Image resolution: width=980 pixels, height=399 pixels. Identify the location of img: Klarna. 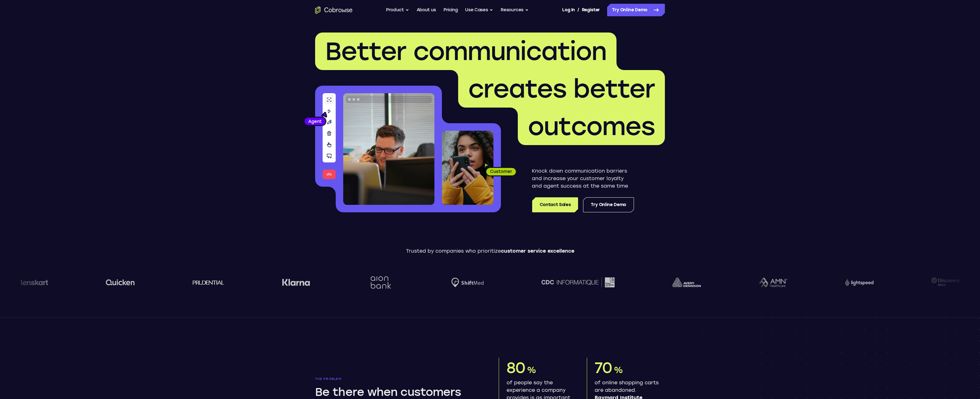
(296, 282).